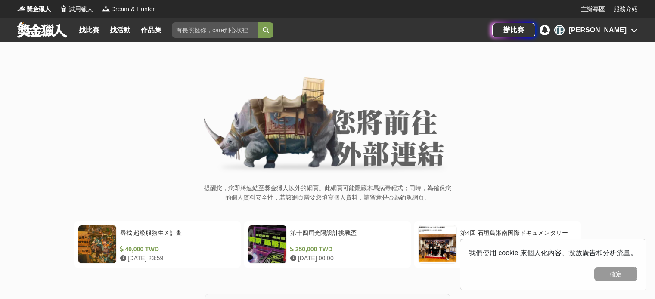 The width and height of the screenshot is (655, 299). I want to click on input: 有長照挺你，care到心坎裡！青春出手，拍出照顧 影音徵件活動, so click(215, 30).